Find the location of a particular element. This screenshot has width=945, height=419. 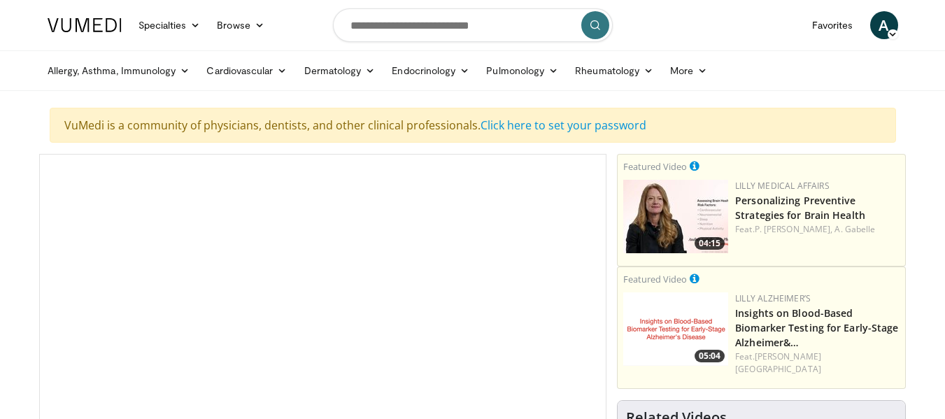

a: Favorites is located at coordinates (833, 25).